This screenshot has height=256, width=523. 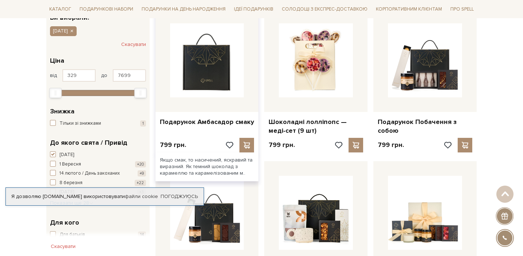 What do you see at coordinates (425, 126) in the screenshot?
I see `a: Подарунок Побачення з собою` at bounding box center [425, 126].